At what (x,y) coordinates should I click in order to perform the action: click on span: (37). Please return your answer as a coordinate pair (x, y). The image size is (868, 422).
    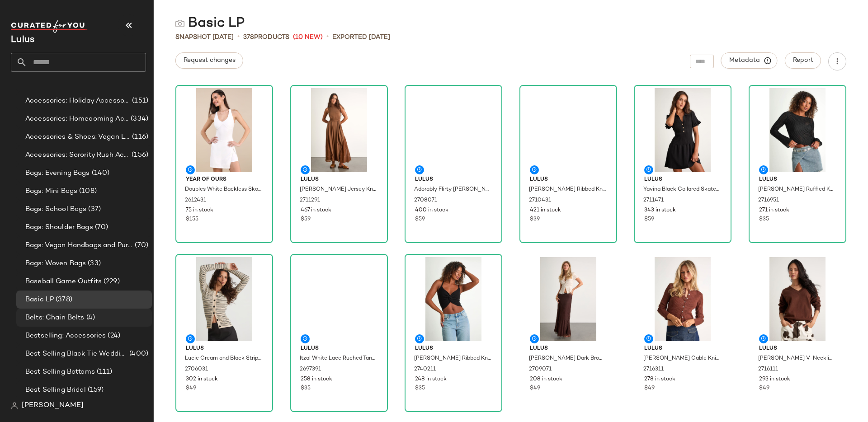
    Looking at the image, I should click on (94, 209).